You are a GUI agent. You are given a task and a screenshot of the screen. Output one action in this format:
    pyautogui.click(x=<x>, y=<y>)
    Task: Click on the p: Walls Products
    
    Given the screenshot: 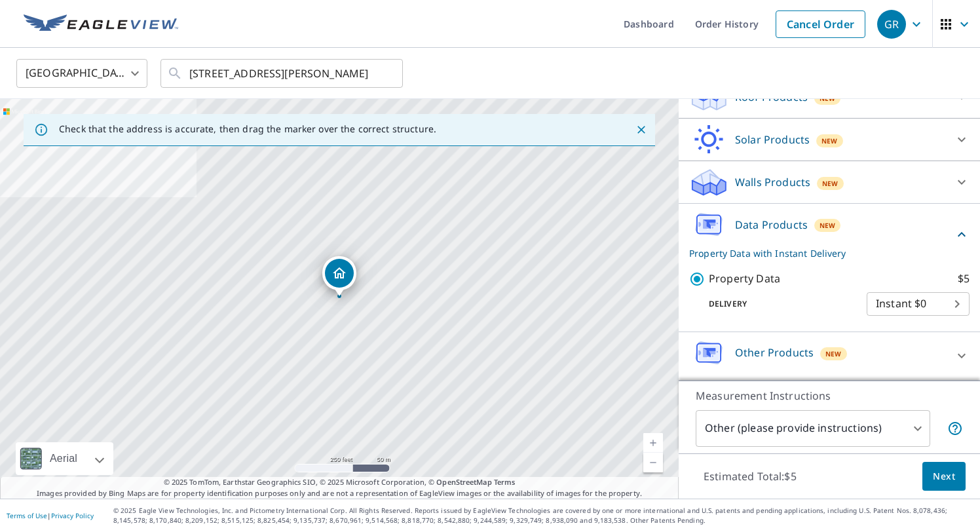 What is the action you would take?
    pyautogui.click(x=772, y=182)
    